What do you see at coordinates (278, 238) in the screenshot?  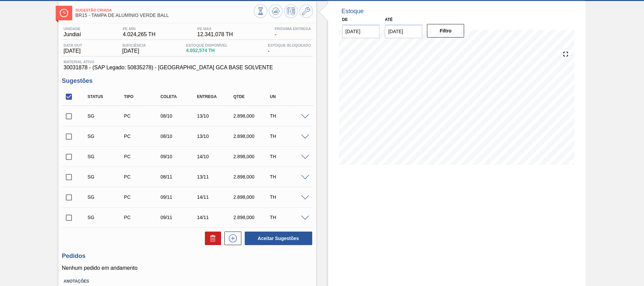 I see `button: Aceitar Sugestões` at bounding box center [278, 238].